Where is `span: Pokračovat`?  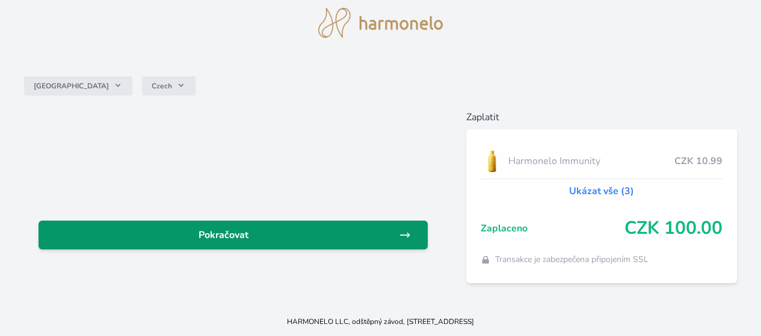 span: Pokračovat is located at coordinates (223, 235).